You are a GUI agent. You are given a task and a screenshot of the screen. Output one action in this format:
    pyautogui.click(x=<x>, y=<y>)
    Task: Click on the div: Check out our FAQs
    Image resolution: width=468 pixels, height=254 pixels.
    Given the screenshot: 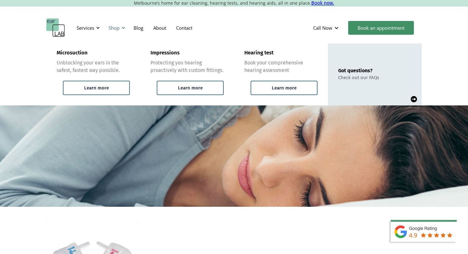 What is the action you would take?
    pyautogui.click(x=358, y=78)
    